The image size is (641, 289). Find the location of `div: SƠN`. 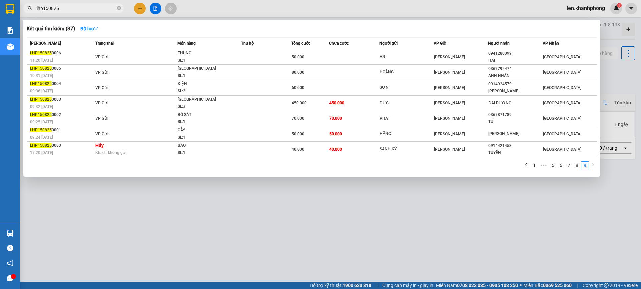

div: SƠN is located at coordinates (406, 87).